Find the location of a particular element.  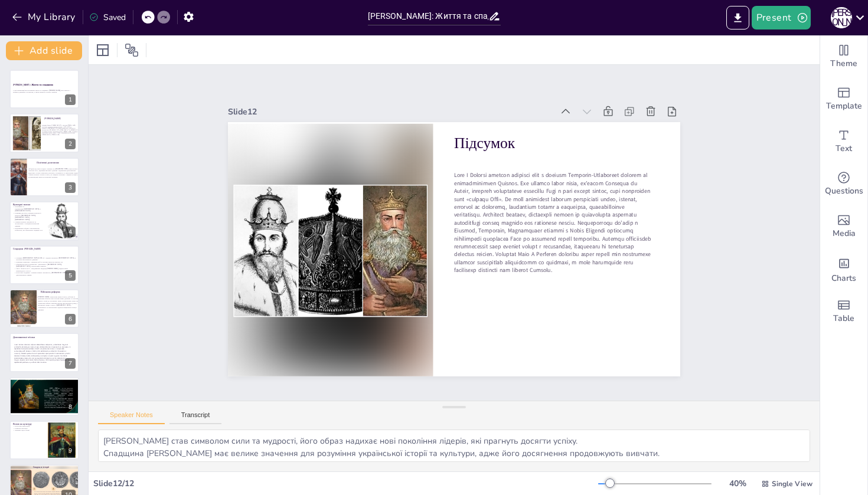

p: Вплив на культуру is located at coordinates (28, 425).